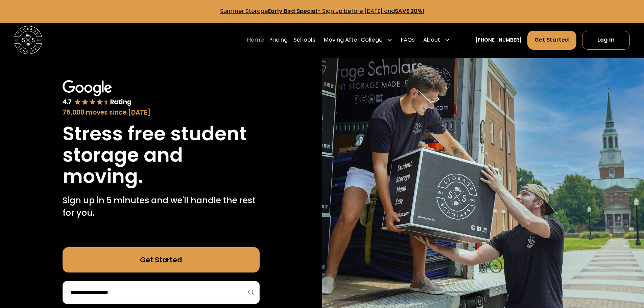 The height and width of the screenshot is (308, 644). What do you see at coordinates (28, 40) in the screenshot?
I see `a: home` at bounding box center [28, 40].